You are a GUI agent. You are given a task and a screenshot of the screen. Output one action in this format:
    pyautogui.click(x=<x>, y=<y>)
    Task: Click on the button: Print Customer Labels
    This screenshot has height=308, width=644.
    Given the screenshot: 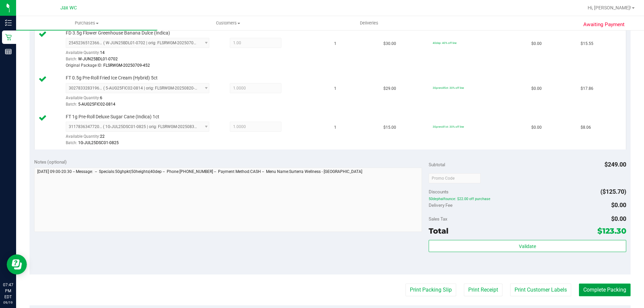 What is the action you would take?
    pyautogui.click(x=540, y=290)
    